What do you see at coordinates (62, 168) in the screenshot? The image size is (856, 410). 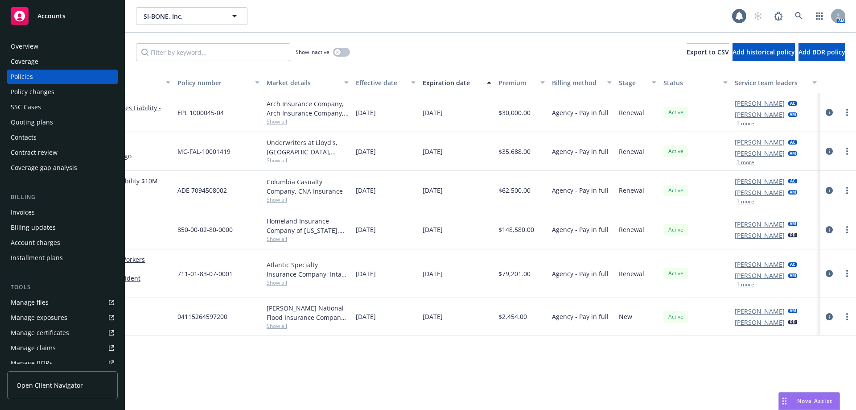 I see `a: Coverage gap analysis` at bounding box center [62, 168].